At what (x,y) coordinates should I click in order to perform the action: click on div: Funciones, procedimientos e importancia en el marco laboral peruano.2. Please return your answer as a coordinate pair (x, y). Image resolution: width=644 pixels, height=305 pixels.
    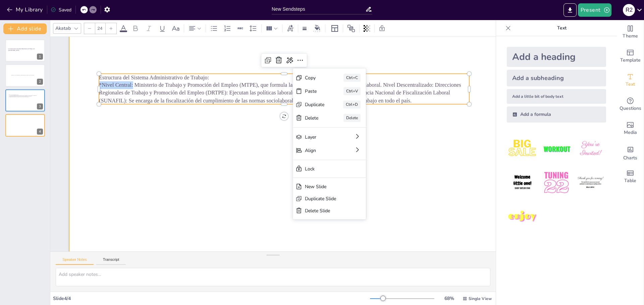
    Looking at the image, I should click on (25, 76).